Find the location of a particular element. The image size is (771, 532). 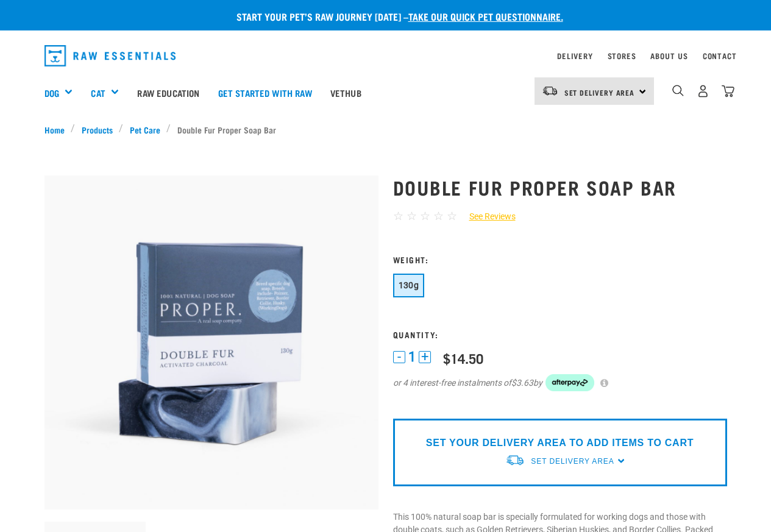

a: Home is located at coordinates (58, 129).